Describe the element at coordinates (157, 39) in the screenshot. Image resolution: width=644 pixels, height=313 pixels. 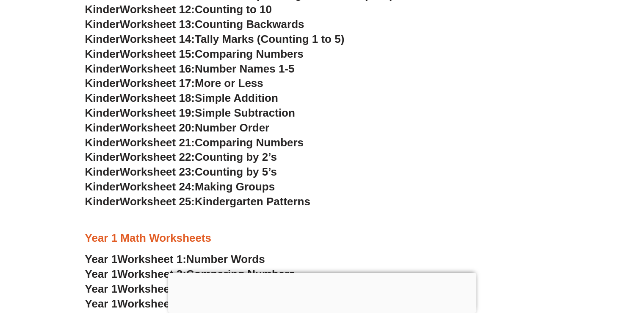
I see `span: Worksheet 14:` at that location.